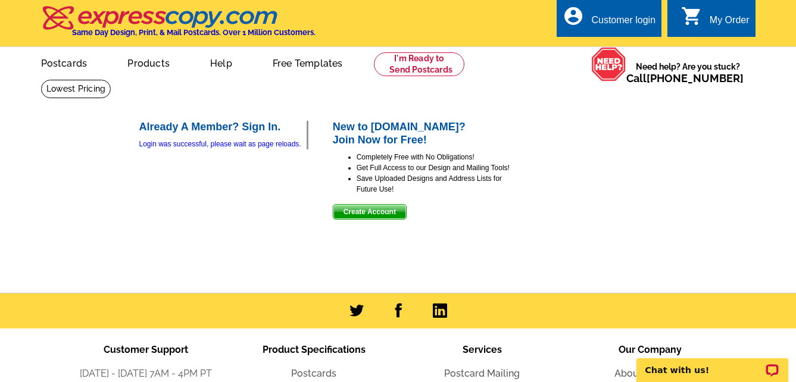 This screenshot has height=382, width=796. I want to click on a: shopping_cart My Order, so click(715, 20).